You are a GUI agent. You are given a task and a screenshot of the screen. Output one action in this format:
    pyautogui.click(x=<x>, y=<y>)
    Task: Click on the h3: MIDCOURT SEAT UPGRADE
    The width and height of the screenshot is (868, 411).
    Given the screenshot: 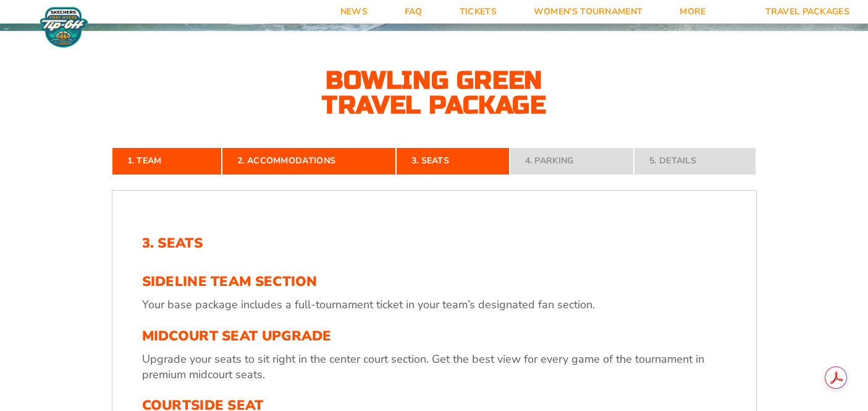 What is the action you would take?
    pyautogui.click(x=434, y=336)
    